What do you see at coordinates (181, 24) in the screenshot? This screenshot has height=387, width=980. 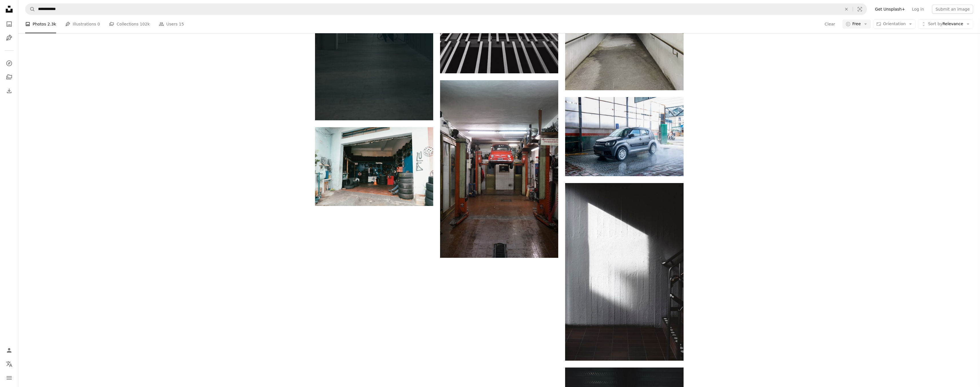 I see `span: 15` at bounding box center [181, 24].